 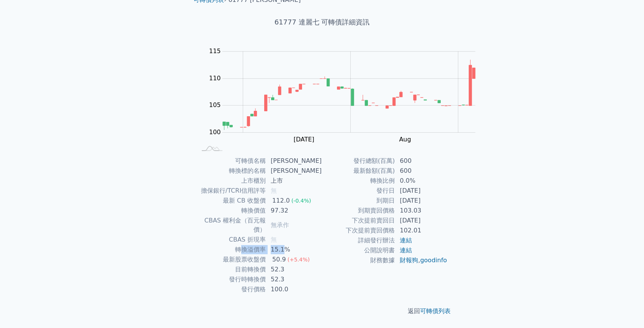 What do you see at coordinates (231, 211) in the screenshot?
I see `td: 轉換價值` at bounding box center [231, 211].